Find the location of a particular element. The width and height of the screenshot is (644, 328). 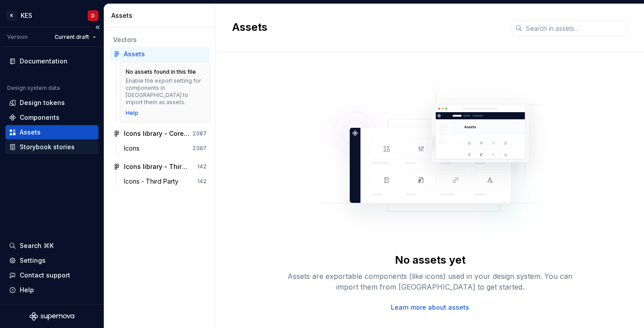

a: Icons library - Third Party Icons142 is located at coordinates (160, 167).